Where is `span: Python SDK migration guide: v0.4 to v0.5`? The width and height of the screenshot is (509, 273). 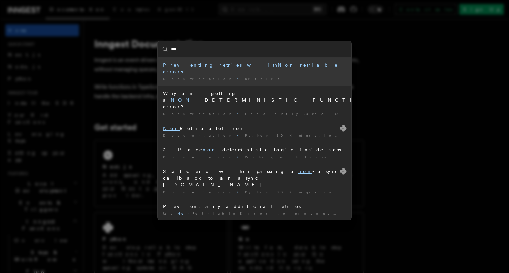 span: Python SDK migration guide: v0.4 to v0.5 is located at coordinates (349, 192).